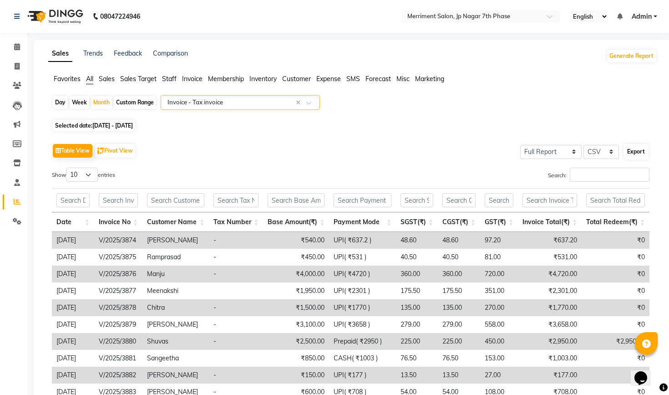  Describe the element at coordinates (459, 200) in the screenshot. I see `input: Search CGST(₹)` at that location.